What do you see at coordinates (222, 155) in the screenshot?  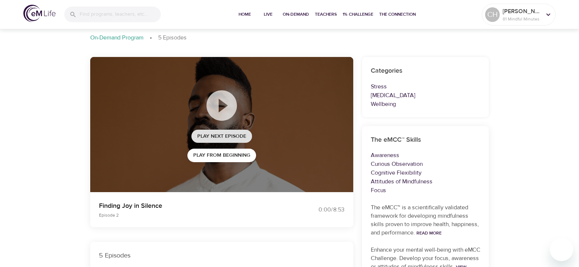 I see `button: Play from beginning` at bounding box center [222, 155].